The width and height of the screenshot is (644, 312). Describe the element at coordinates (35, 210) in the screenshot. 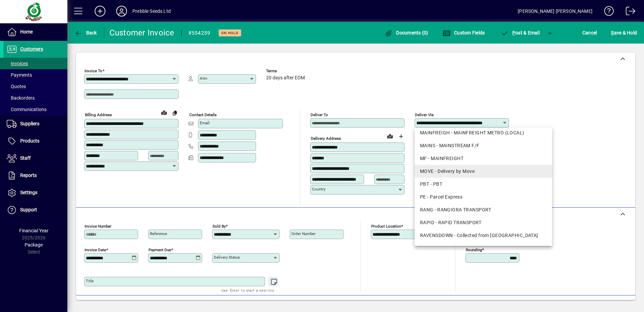

I see `a: Support` at that location.